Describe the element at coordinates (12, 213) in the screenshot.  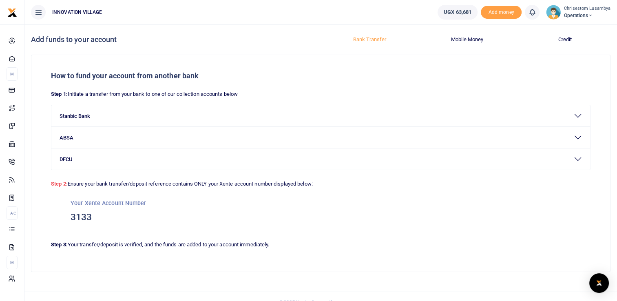
I see `li: Ac` at that location.